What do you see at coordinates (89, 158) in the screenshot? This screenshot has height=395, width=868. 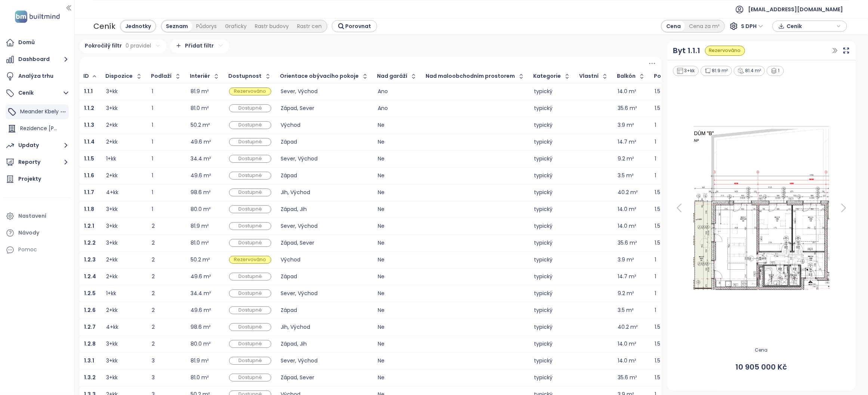 I see `a: 1.1.5` at bounding box center [89, 158].